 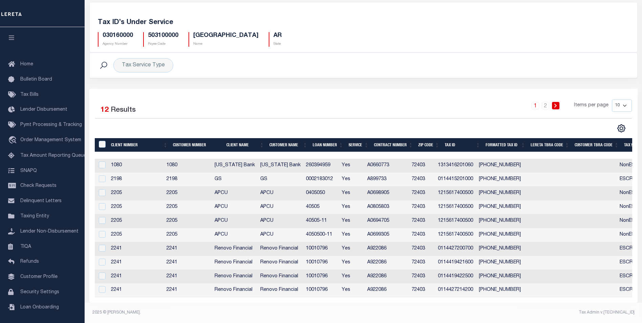 What do you see at coordinates (596, 145) in the screenshot?
I see `th: Customer TBRA Code: activate to sort column ascending` at bounding box center [596, 145].